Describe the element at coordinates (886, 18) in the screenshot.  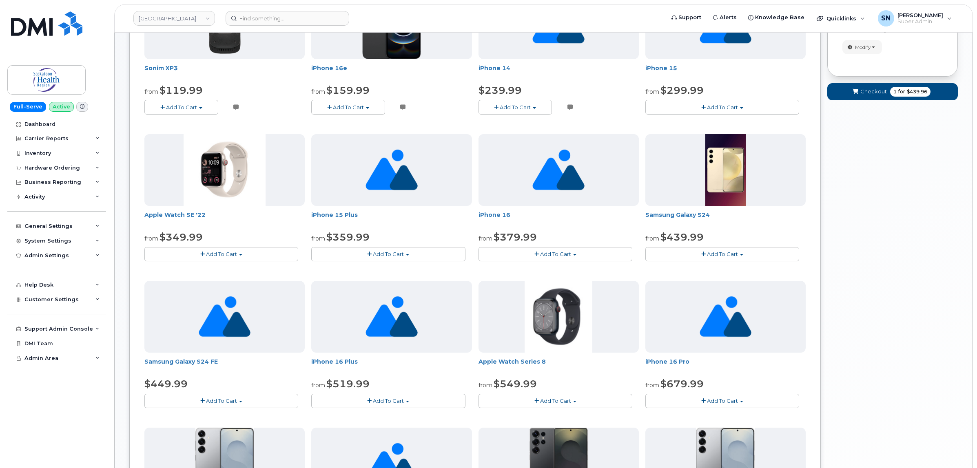
I see `span: SN` at that location.